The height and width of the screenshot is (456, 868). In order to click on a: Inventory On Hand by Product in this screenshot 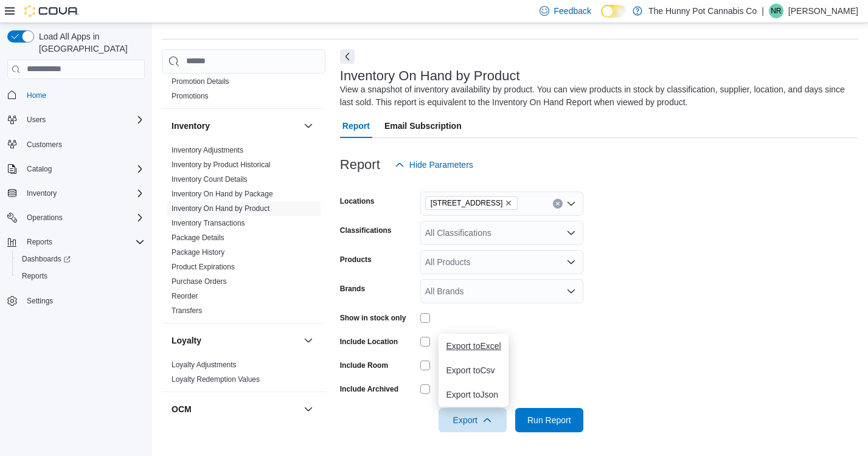, I will do `click(220, 209)`.